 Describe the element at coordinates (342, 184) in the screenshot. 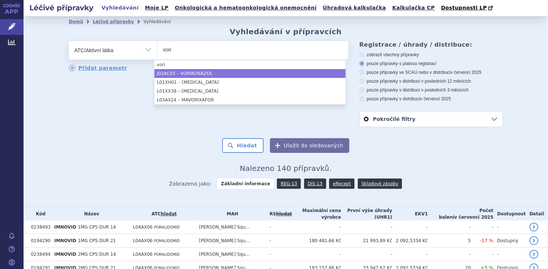

I see `a: eRecept` at that location.